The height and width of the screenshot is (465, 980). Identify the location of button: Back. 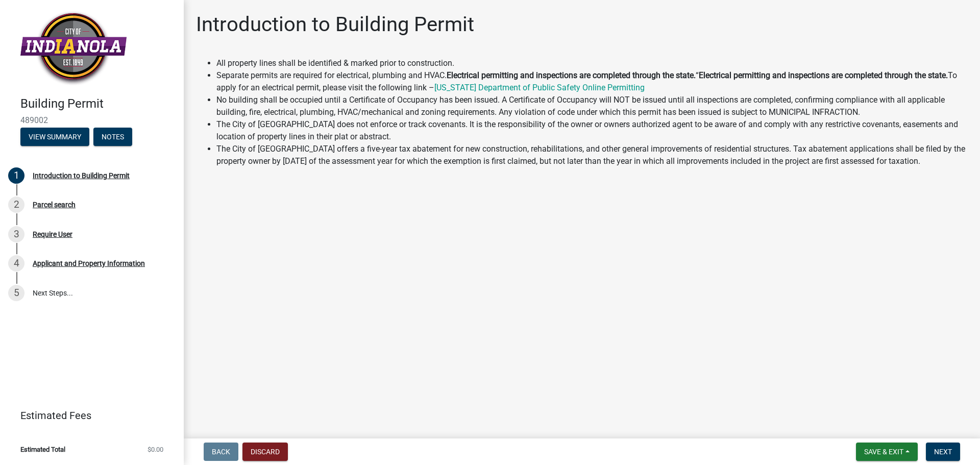
(221, 452).